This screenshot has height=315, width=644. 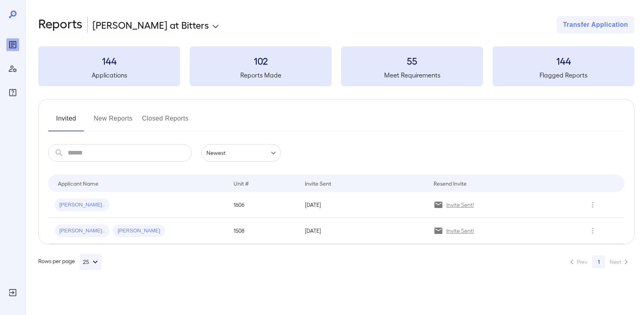 I want to click on div: FAQ, so click(x=13, y=92).